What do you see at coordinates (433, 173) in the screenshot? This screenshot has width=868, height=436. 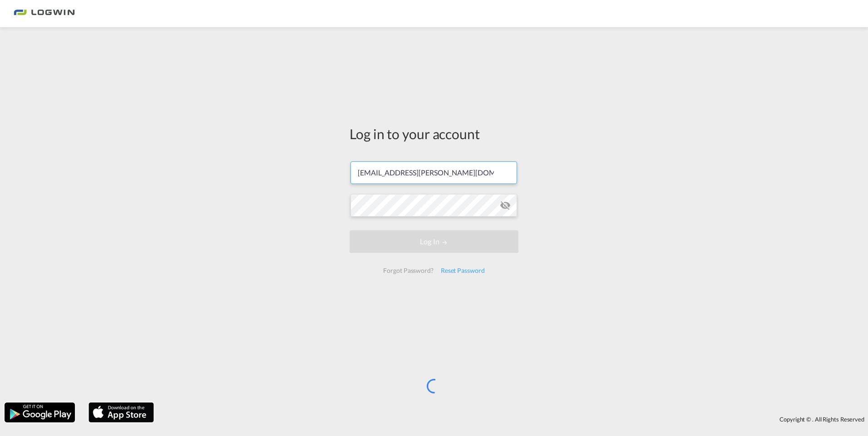 I see `input: Enter email/phone number` at bounding box center [433, 173].